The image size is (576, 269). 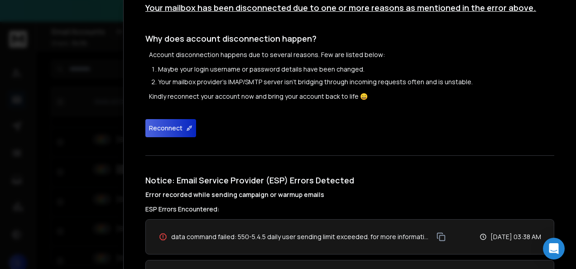 What do you see at coordinates (301, 237) in the screenshot?
I see `span: data command failed: 550-5.4.5 daily user sending limit exceeded. for more information on gmail 5...` at bounding box center [301, 237].